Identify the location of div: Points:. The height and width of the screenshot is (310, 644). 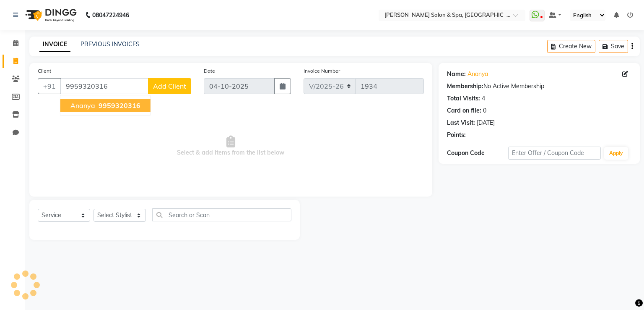
(456, 135).